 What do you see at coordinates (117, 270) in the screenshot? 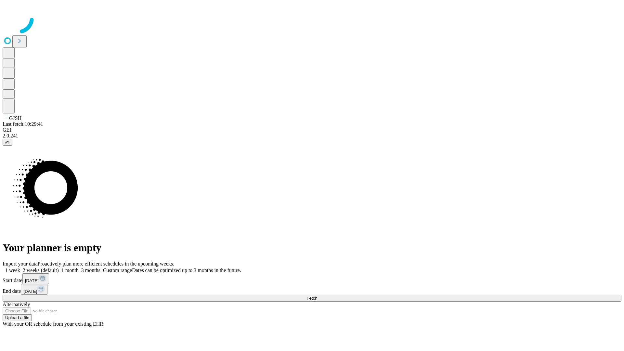
I see `span: Custom range` at bounding box center [117, 270].